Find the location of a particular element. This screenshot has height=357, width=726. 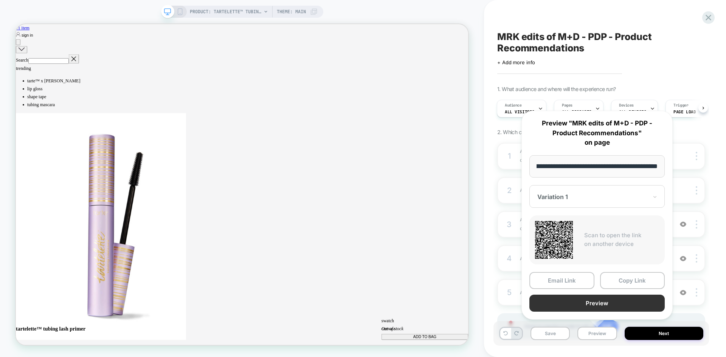

span: 1. What audience and where will the experience run? is located at coordinates (556, 89).